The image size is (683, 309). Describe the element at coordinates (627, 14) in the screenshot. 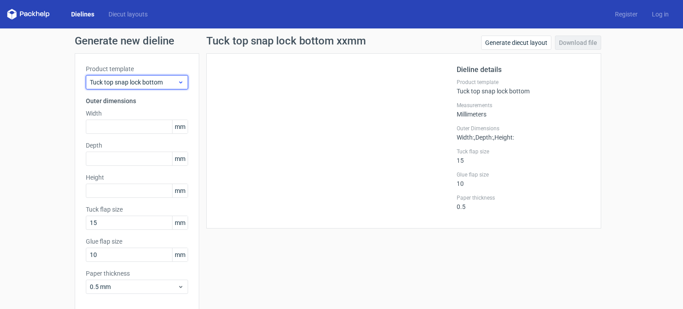

I see `a: Register` at that location.